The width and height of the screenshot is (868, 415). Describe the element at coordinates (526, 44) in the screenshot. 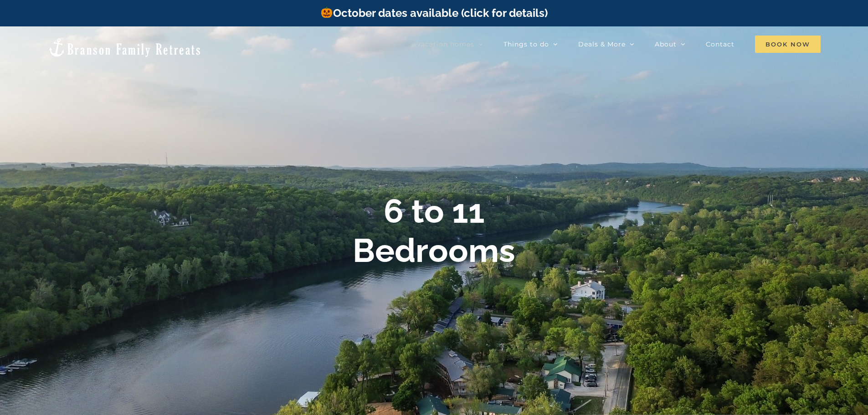

I see `span: Things to do` at that location.